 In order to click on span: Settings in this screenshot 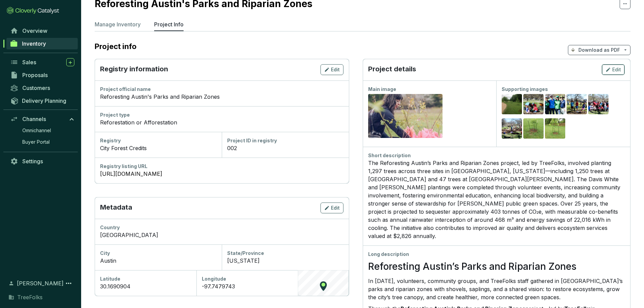, I will do `click(33, 161)`.